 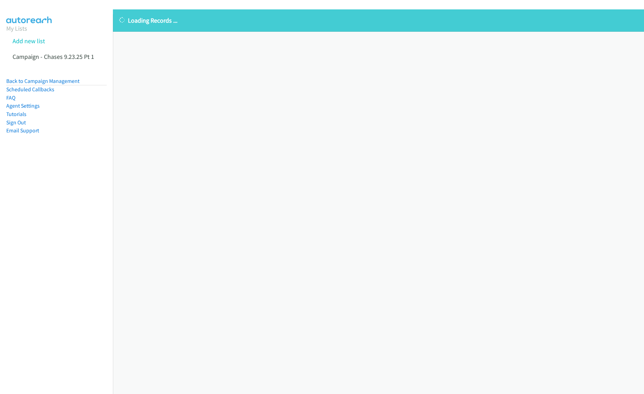 I want to click on a: Add new list, so click(x=29, y=41).